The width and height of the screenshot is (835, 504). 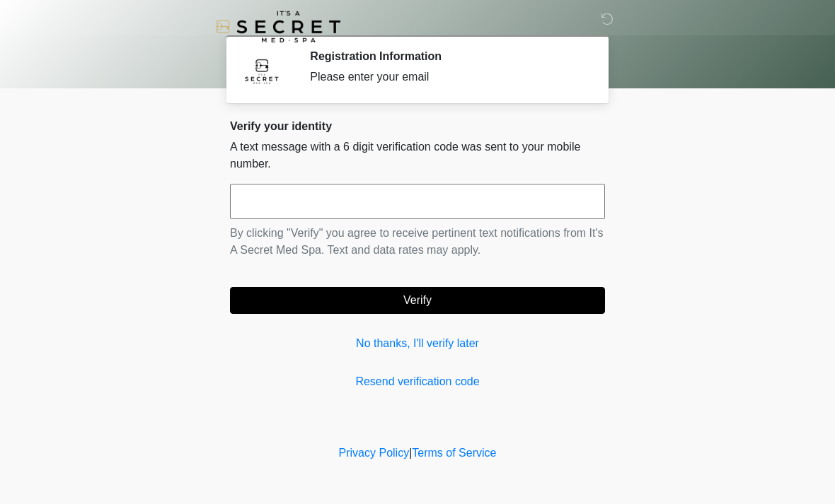 I want to click on img: Agent Avatar, so click(x=261, y=71).